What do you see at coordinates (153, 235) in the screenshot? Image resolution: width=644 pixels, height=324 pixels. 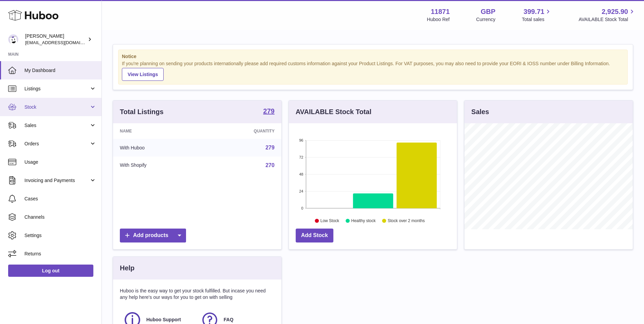 I see `a: Add products` at bounding box center [153, 235].